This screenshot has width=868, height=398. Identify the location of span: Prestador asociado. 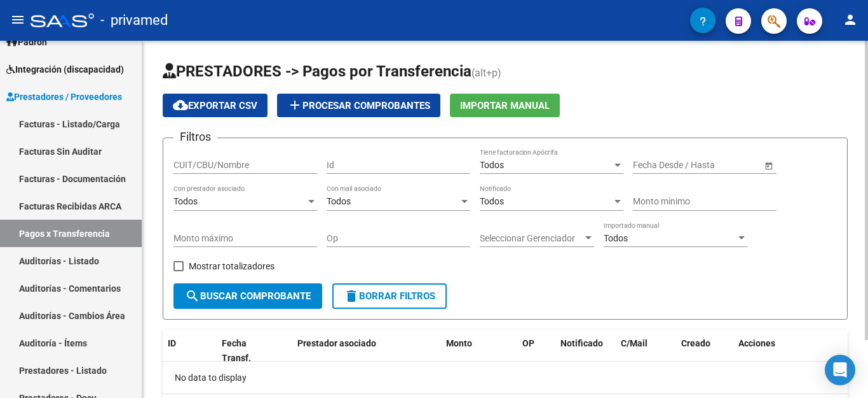
(337, 343).